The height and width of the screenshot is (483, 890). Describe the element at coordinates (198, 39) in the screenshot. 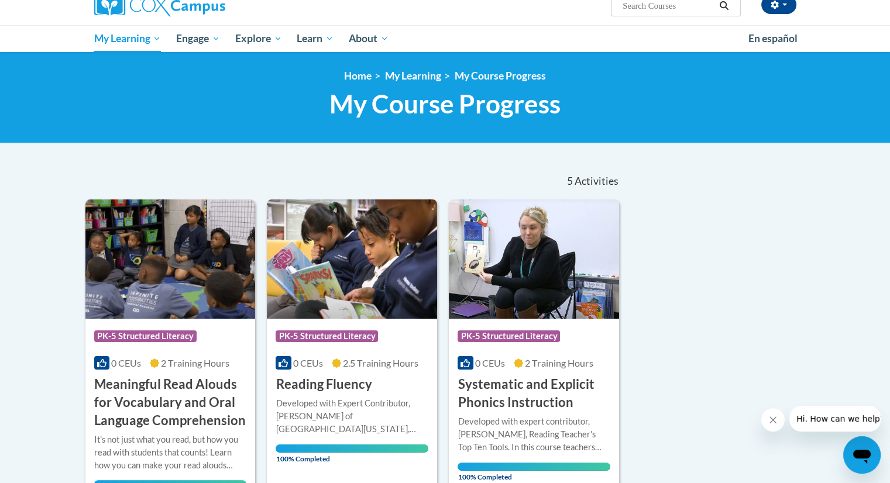

I see `a: Engage` at that location.